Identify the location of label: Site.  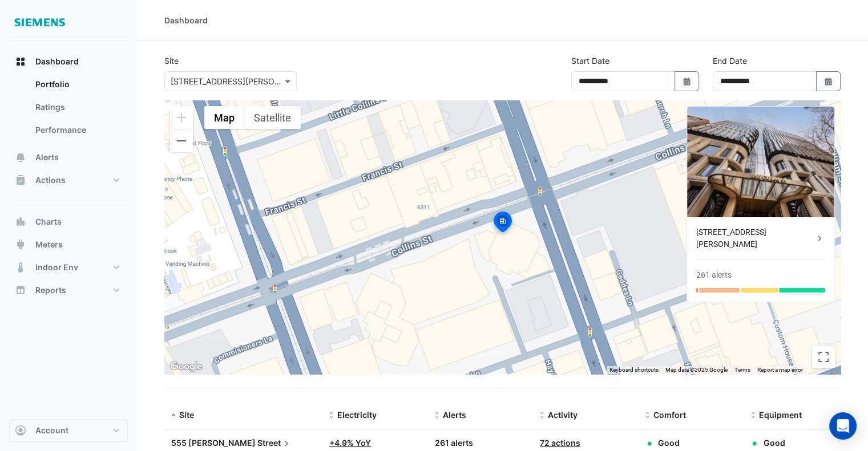
(171, 61).